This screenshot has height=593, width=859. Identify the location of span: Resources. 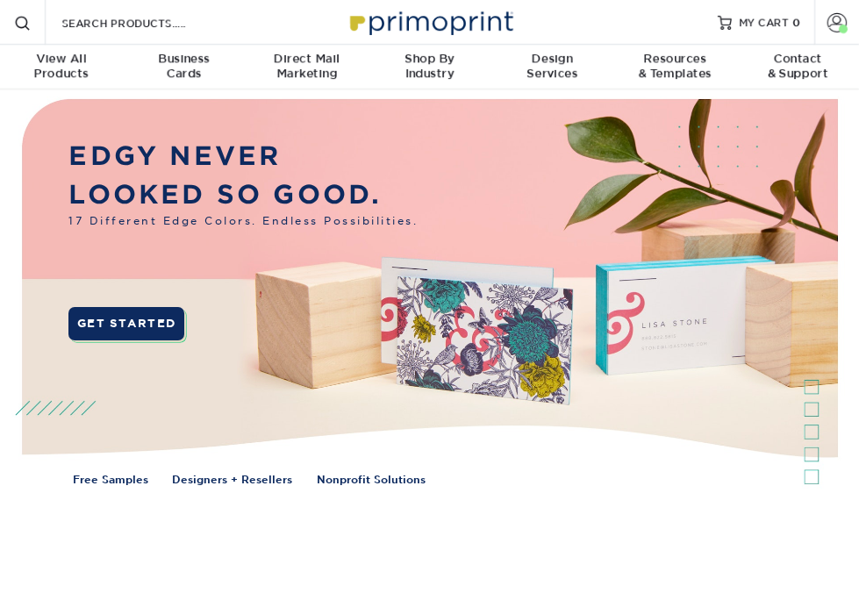
(675, 60).